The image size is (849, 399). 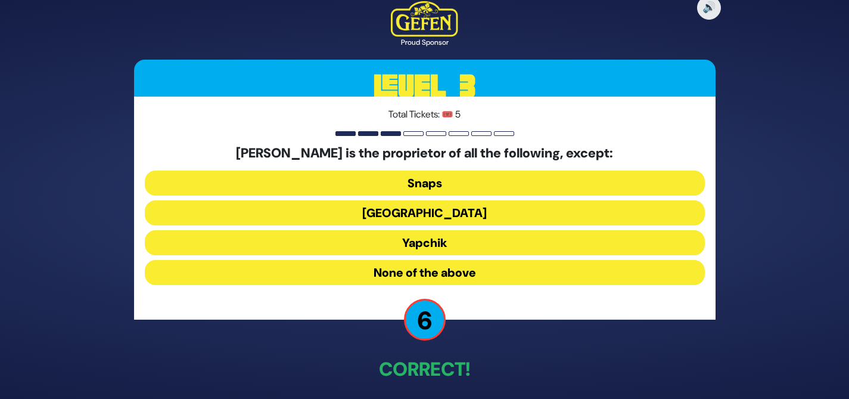 What do you see at coordinates (424, 19) in the screenshot?
I see `img: Kedem` at bounding box center [424, 19].